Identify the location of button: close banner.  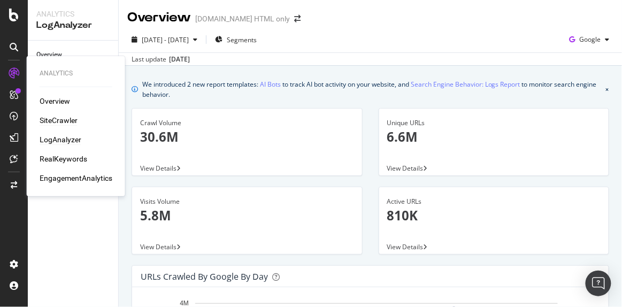
(608, 89).